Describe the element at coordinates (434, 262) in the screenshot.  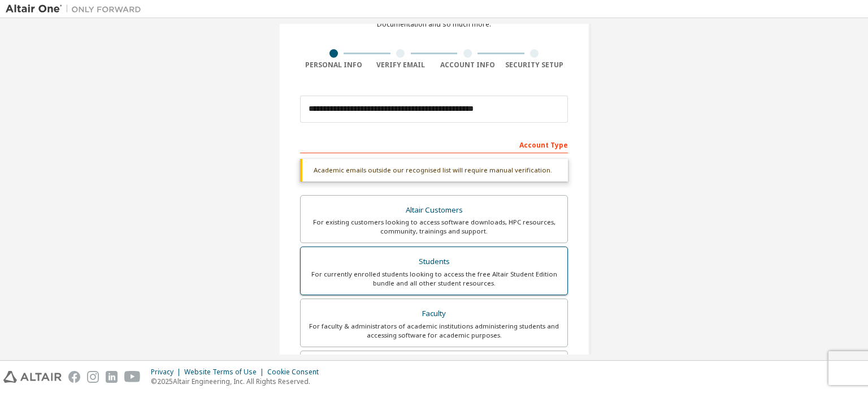
I see `div: Students` at that location.